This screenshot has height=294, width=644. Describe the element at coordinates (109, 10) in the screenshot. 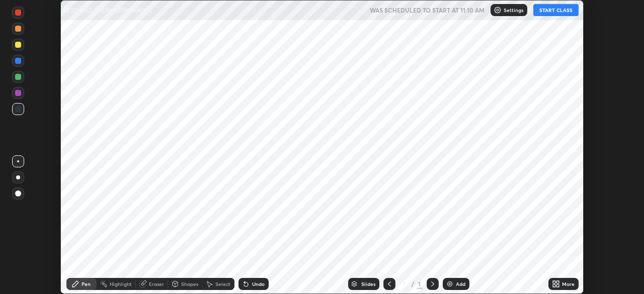

I see `p: KTG AND THERMODYNAMICS` at that location.